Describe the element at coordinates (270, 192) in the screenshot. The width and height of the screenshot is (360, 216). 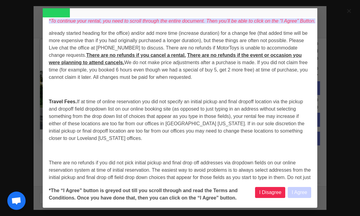
I see `button: I Disagree` at that location.